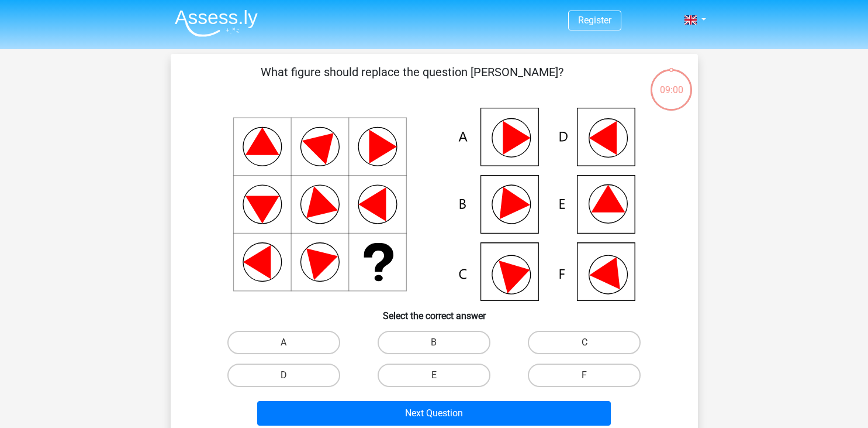 Image resolution: width=868 pixels, height=428 pixels. I want to click on label: D, so click(283, 375).